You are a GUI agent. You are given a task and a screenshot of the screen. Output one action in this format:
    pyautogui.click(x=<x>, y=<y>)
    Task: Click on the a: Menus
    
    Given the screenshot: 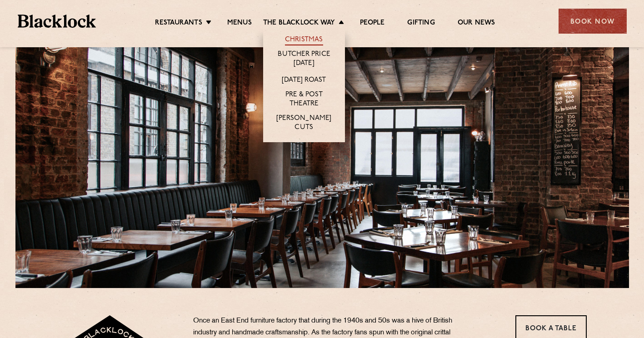 What is the action you would take?
    pyautogui.click(x=240, y=24)
    